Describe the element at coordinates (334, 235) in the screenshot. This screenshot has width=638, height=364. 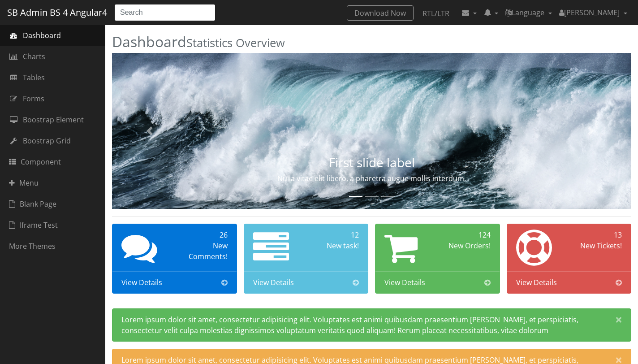
I see `div: 12` at that location.